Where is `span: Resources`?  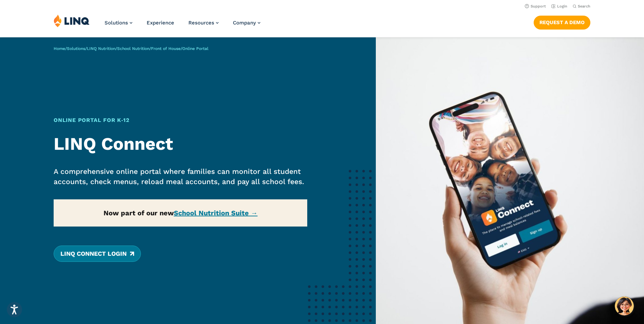 span: Resources is located at coordinates (201, 23).